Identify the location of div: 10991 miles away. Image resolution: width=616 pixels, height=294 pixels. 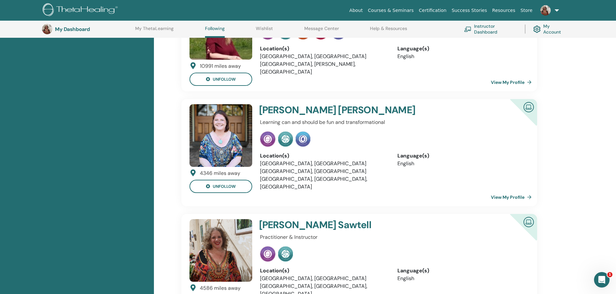
(220, 66).